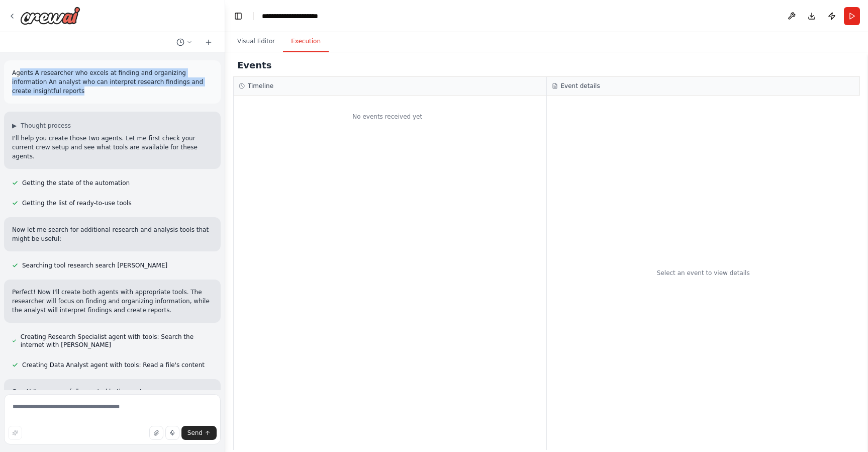 This screenshot has height=452, width=868. What do you see at coordinates (112, 147) in the screenshot?
I see `p: I'll help you create those two agents. Let me first check your current crew setup and see what to...` at bounding box center [112, 147].